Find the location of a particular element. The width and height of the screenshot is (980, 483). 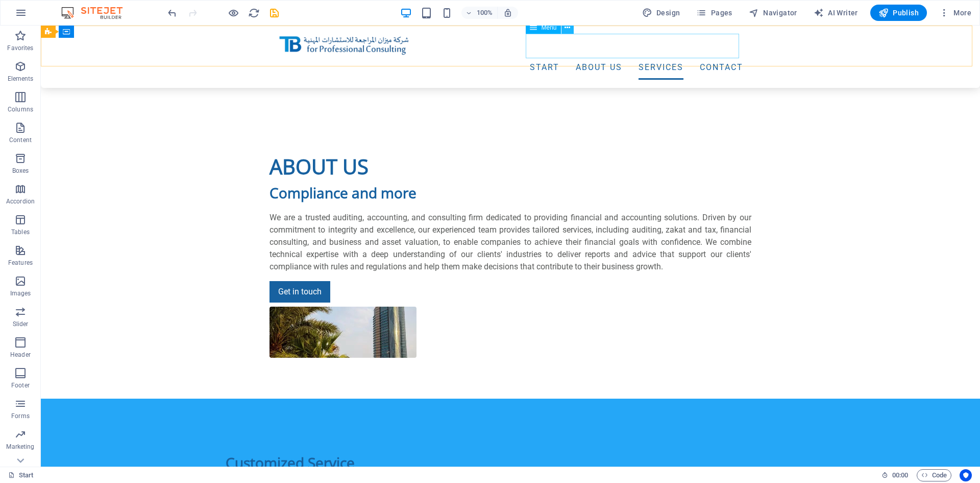

p: Tables is located at coordinates (21, 231).